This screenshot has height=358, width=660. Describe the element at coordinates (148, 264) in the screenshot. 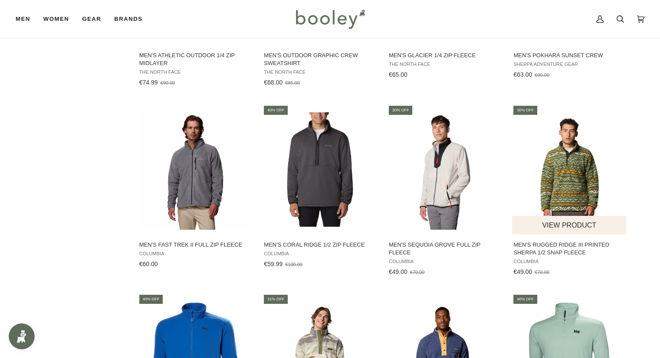

I see `span: €60.00` at that location.